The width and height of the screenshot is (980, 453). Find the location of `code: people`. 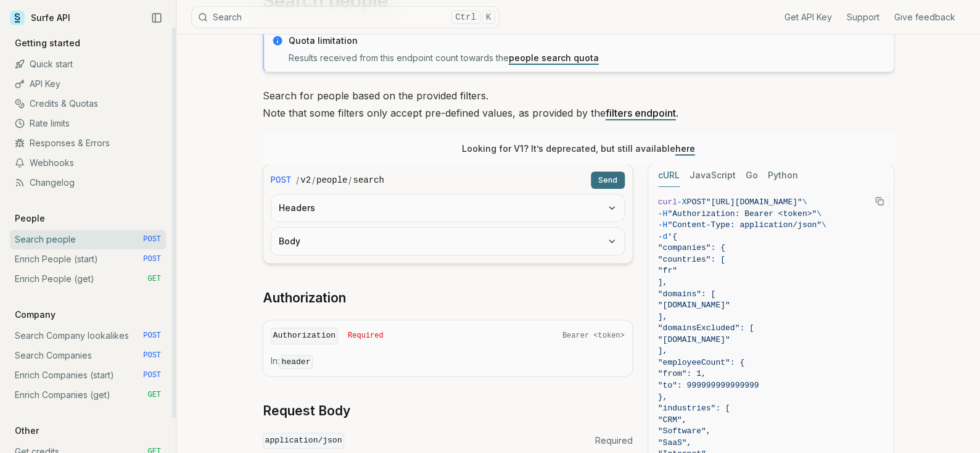

code: people is located at coordinates (332, 180).